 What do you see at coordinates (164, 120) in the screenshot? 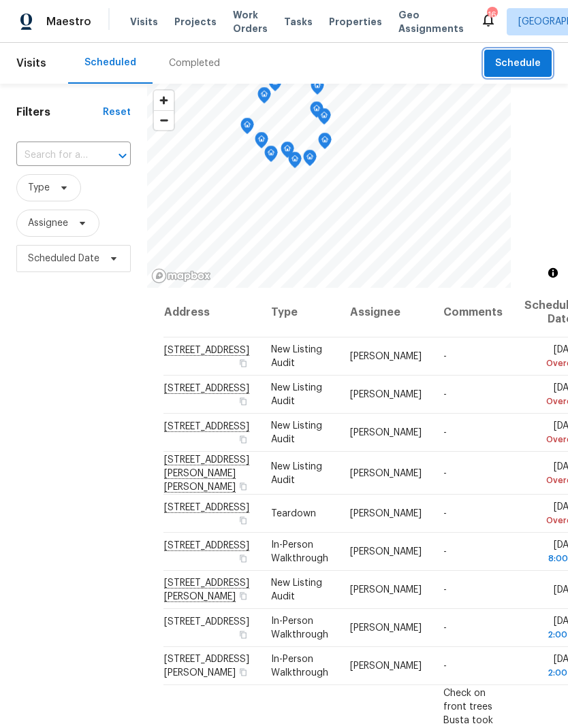
I see `span: Zoom out` at bounding box center [164, 120].